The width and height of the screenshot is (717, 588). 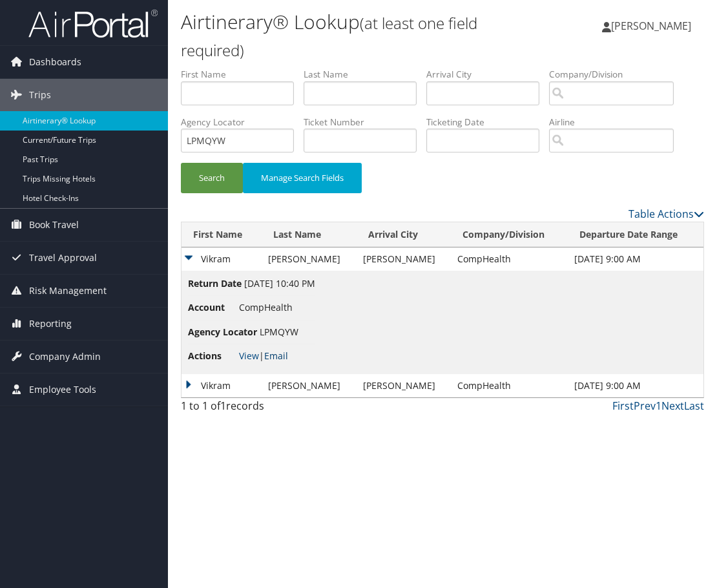 I want to click on div: 1 to 1 of records, so click(x=239, y=409).